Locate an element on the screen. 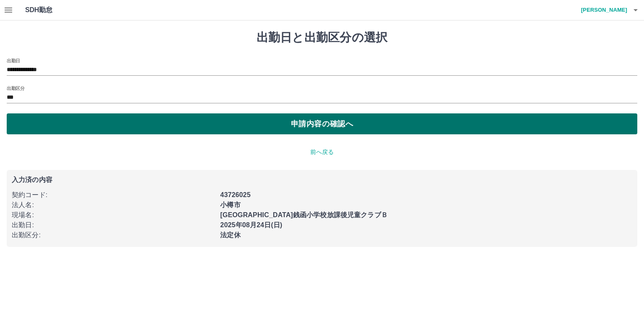 The width and height of the screenshot is (644, 331). label: 出勤区分 is located at coordinates (16, 87).